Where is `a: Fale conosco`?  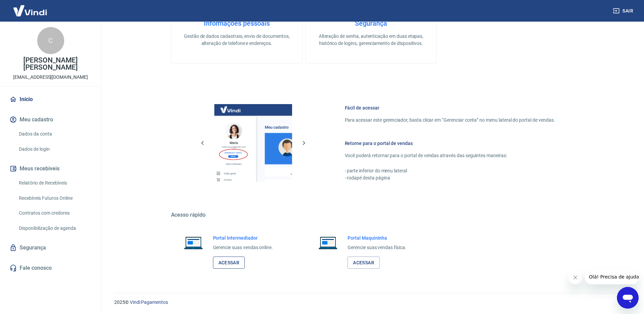
a: Fale conosco is located at coordinates (50, 268).